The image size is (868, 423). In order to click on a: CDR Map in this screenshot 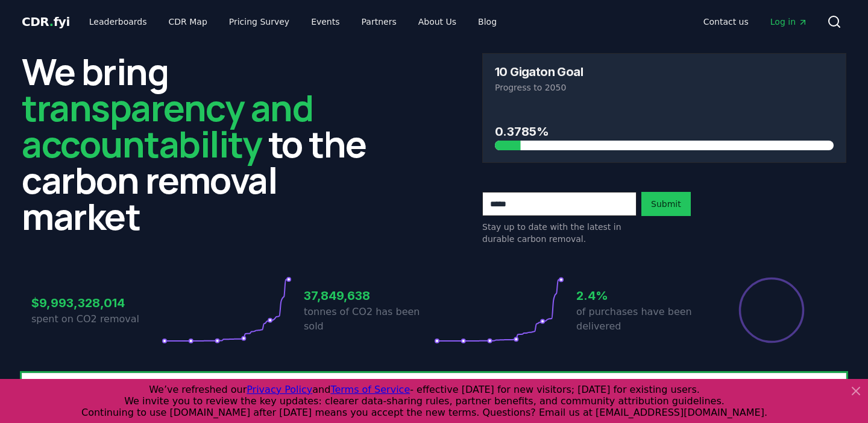, I will do `click(188, 21)`.